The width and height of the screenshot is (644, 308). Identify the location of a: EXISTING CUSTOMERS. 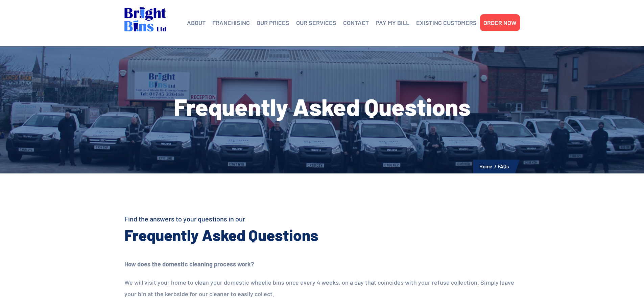
(446, 23).